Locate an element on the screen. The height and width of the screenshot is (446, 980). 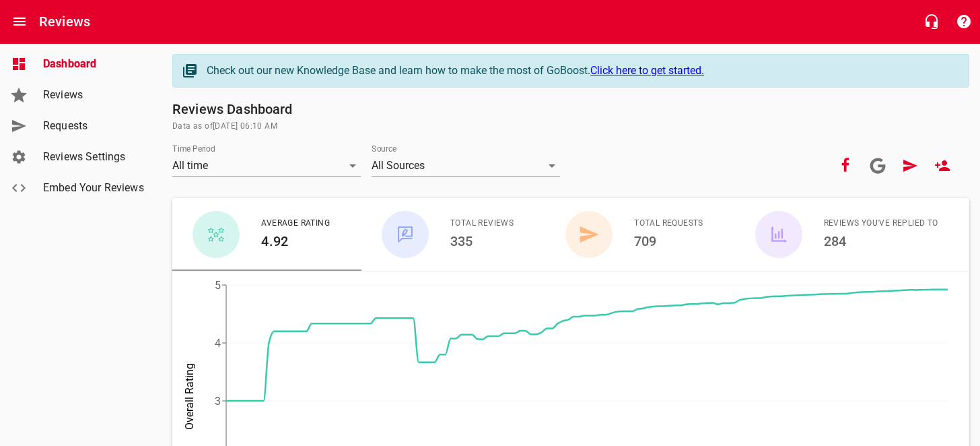
span: Reviews You've Replied To is located at coordinates (881, 223).